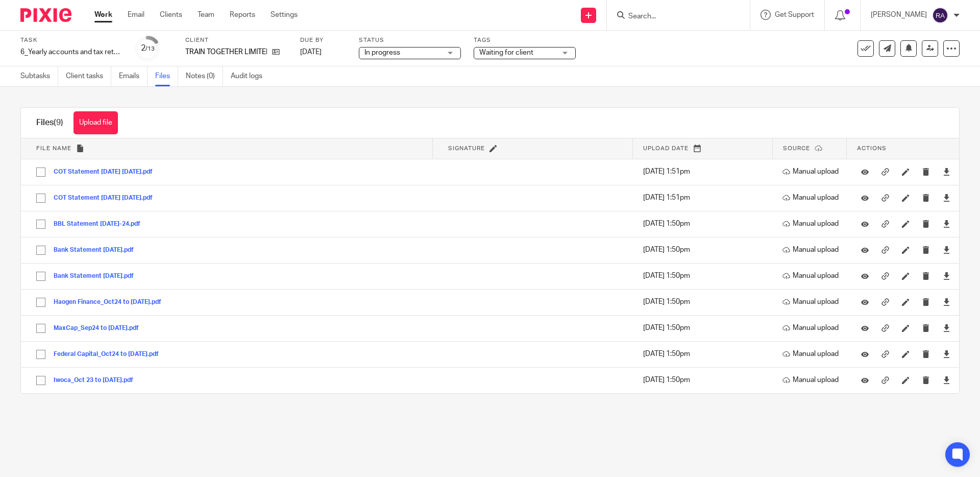 The image size is (980, 477). I want to click on span: (9), so click(58, 122).